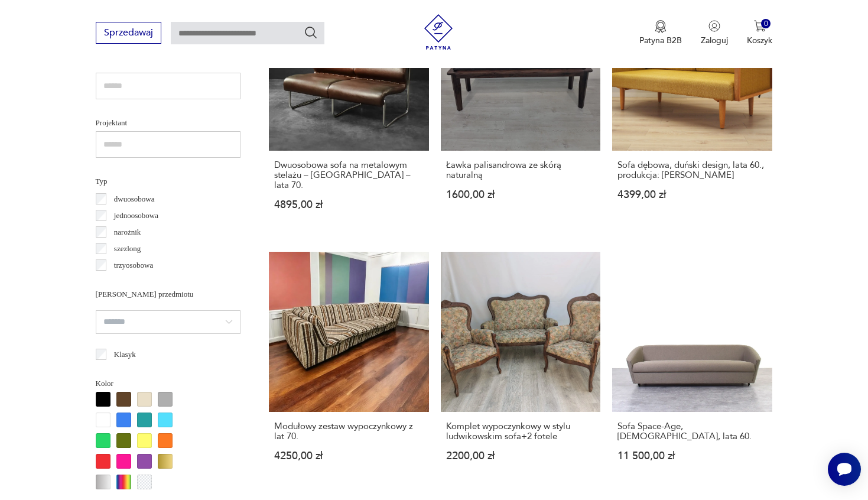  What do you see at coordinates (136, 216) in the screenshot?
I see `p: jednoosobowa` at bounding box center [136, 216].